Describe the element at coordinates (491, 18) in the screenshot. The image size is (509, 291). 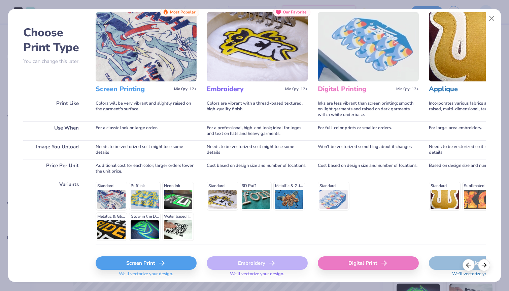
I see `button: Close` at that location.